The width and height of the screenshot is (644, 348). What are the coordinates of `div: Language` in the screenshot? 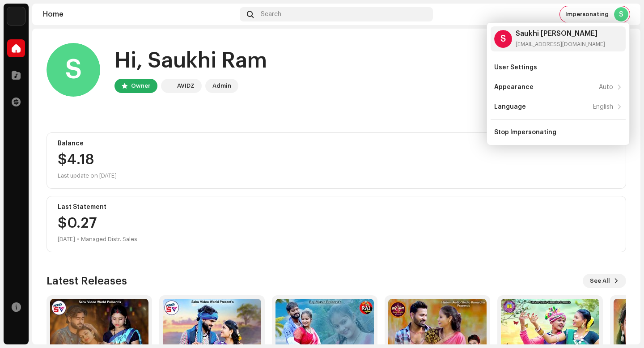 It's located at (510, 107).